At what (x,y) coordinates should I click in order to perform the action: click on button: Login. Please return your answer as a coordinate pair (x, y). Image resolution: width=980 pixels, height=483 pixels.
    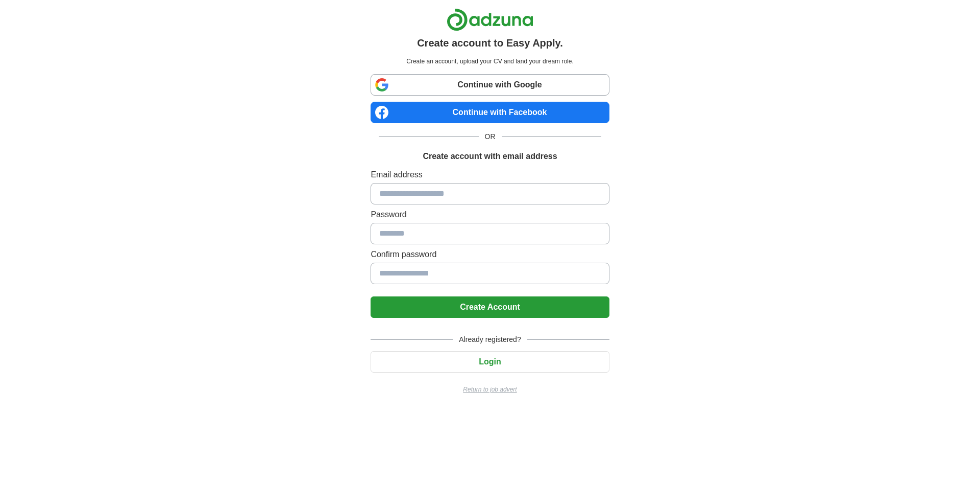
    Looking at the image, I should click on (490, 362).